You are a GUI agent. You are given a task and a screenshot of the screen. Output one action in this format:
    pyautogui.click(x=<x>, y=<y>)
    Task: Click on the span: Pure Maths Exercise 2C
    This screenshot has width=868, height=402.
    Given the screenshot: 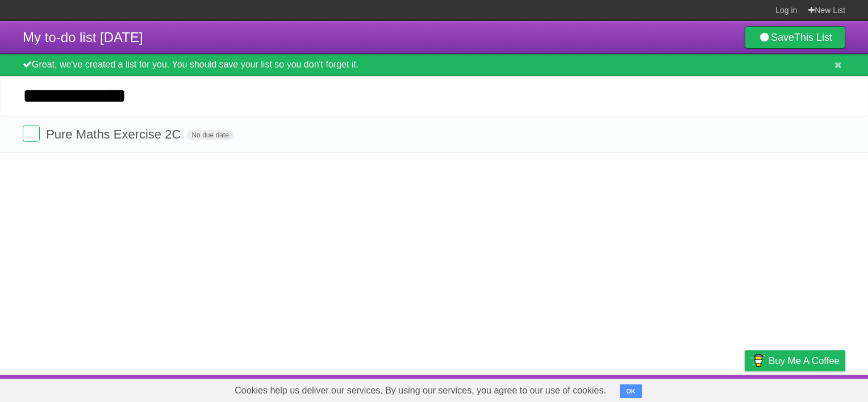 What is the action you would take?
    pyautogui.click(x=115, y=134)
    